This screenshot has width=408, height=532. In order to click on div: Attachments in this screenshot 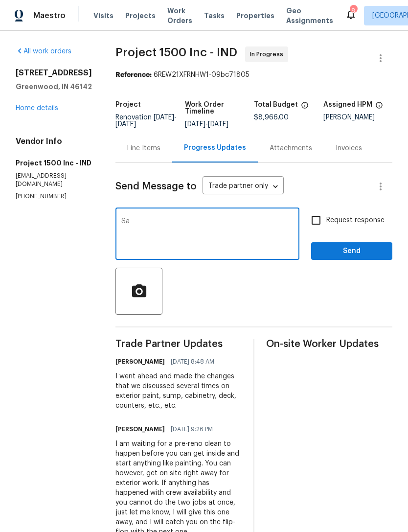, I will do `click(291, 148)`.